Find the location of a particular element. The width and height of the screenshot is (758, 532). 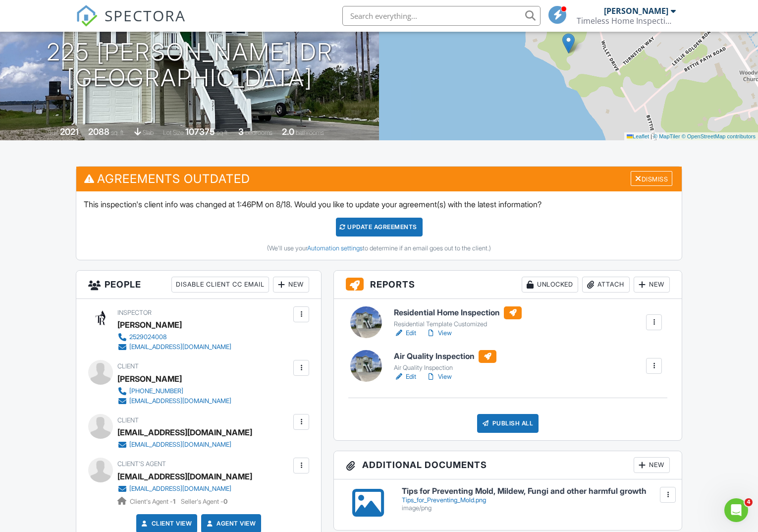

a: Residential Home Inspection Residential Template Customized is located at coordinates (458, 317).